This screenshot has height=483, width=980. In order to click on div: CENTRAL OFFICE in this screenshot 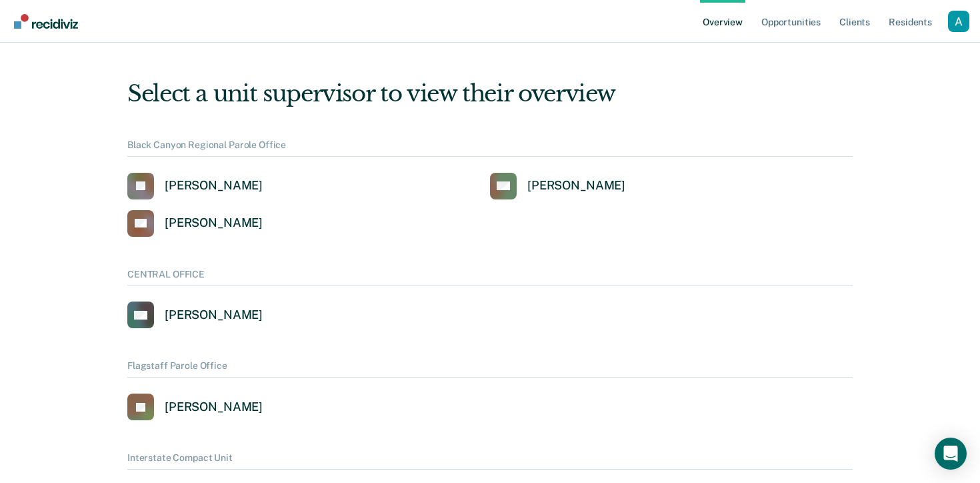, I will do `click(490, 278)`.